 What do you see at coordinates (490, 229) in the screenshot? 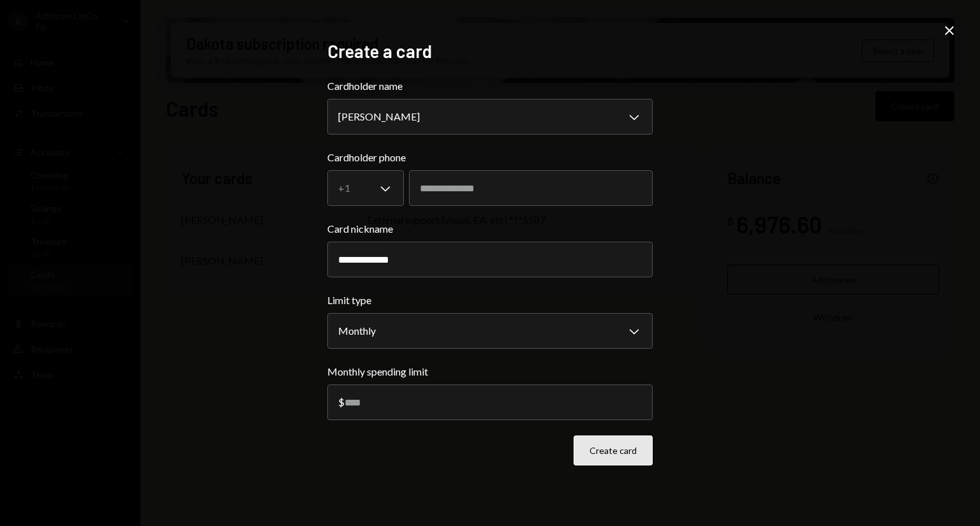
I see `label: Card nickname` at bounding box center [490, 229].